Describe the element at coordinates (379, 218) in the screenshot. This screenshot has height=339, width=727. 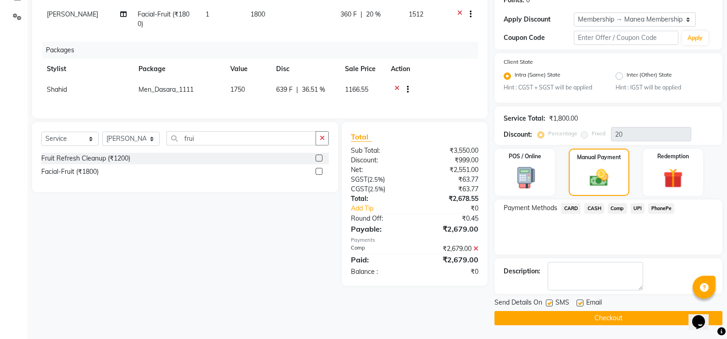
I see `div: Round Off:` at that location.